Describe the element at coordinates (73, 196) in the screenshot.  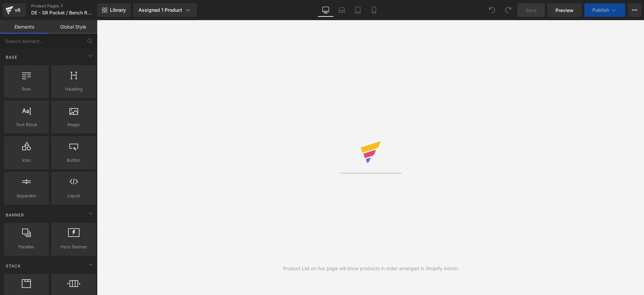
I see `span: Liquid` at that location.